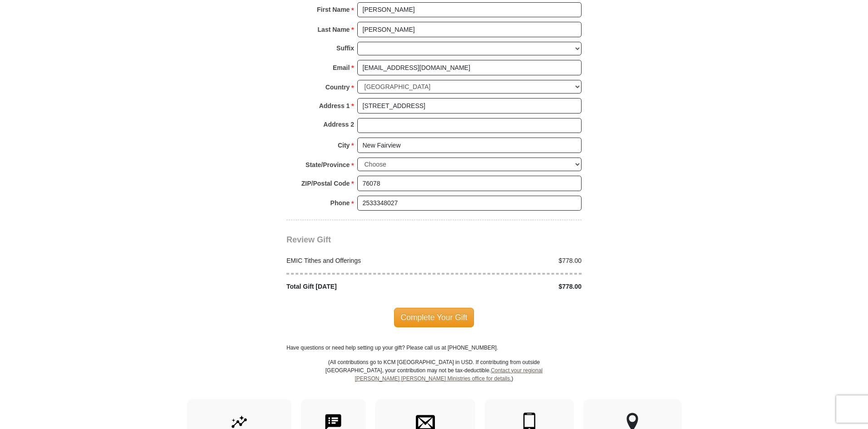  I want to click on span: Complete Your Gift, so click(434, 317).